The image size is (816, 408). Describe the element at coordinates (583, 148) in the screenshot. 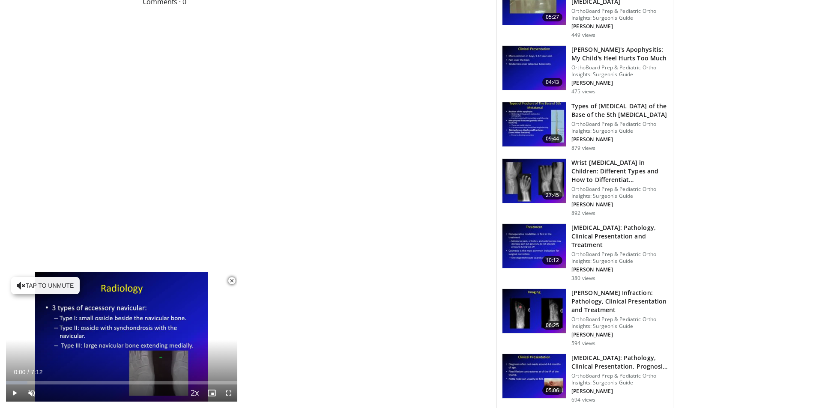

I see `p: 879 views` at that location.